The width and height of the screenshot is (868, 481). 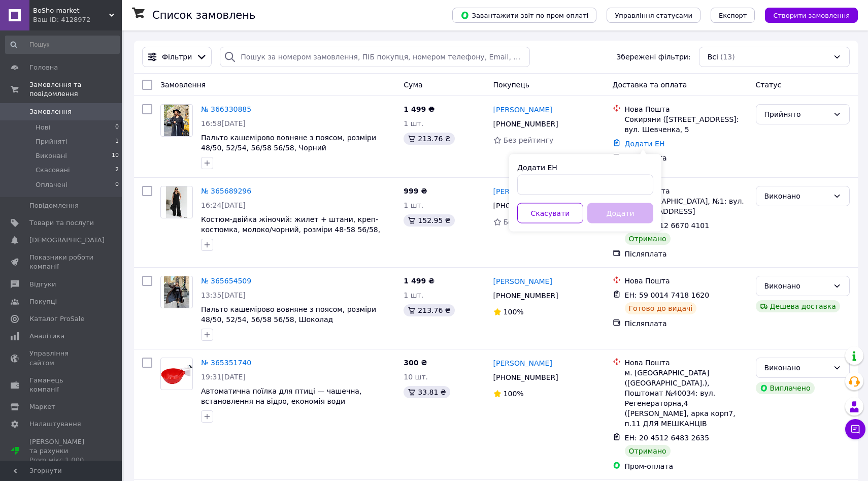 I want to click on span: Всі, so click(x=713, y=57).